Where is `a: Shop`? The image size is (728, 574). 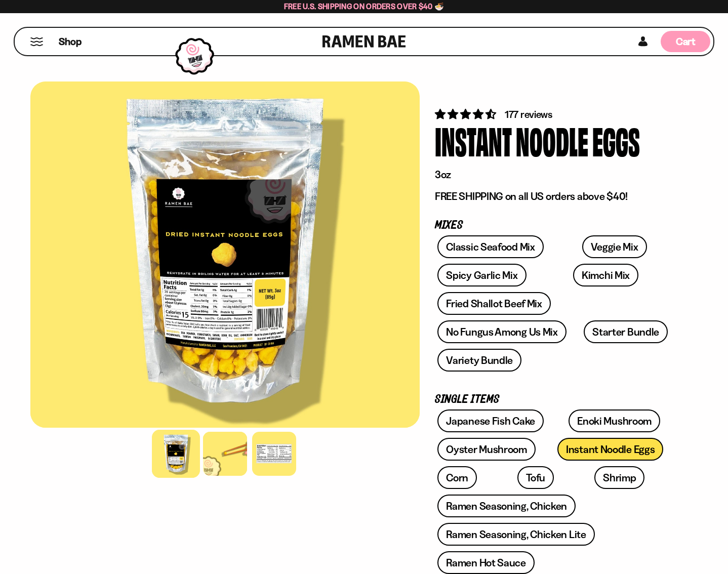 a: Shop is located at coordinates (70, 41).